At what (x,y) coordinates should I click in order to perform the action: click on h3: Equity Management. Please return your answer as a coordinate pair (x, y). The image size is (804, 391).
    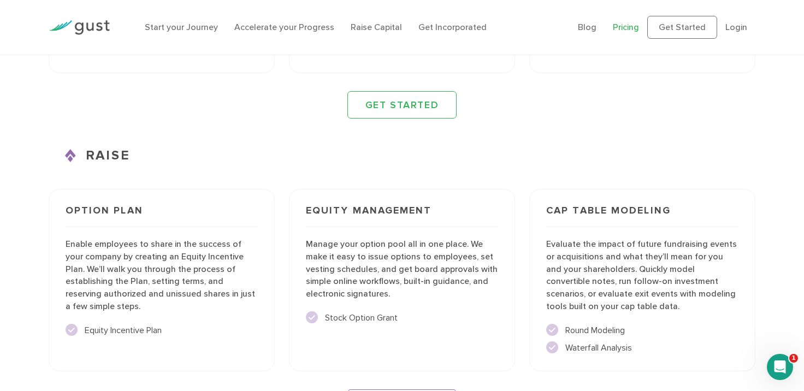
    Looking at the image, I should click on (402, 216).